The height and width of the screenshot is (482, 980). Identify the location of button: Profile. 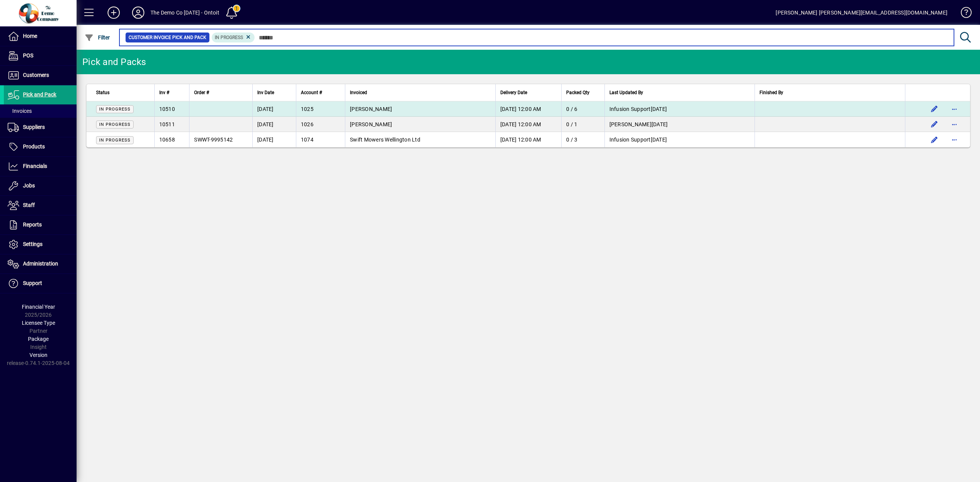
(138, 13).